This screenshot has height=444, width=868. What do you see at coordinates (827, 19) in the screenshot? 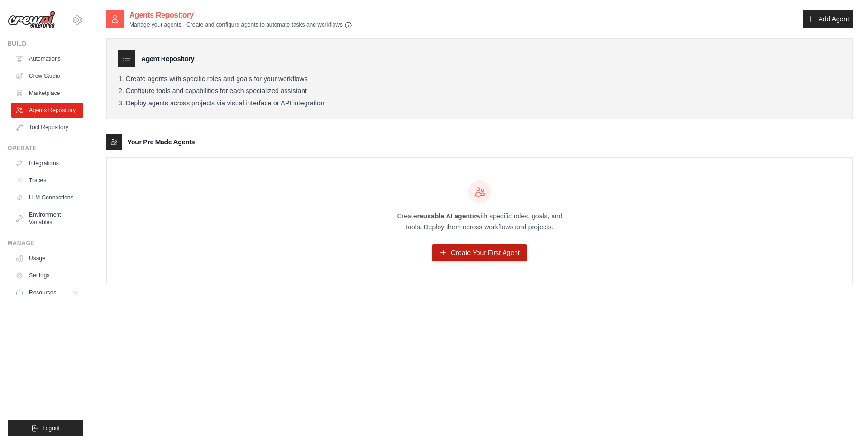
I see `a: Add Agent` at bounding box center [827, 19].